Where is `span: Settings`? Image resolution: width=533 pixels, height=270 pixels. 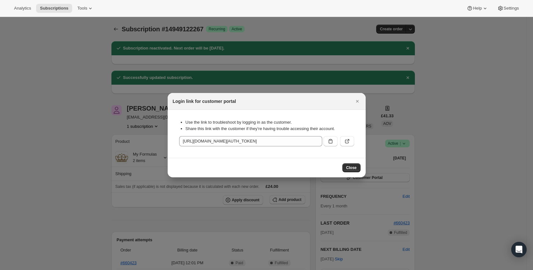
span: Settings is located at coordinates (512, 8).